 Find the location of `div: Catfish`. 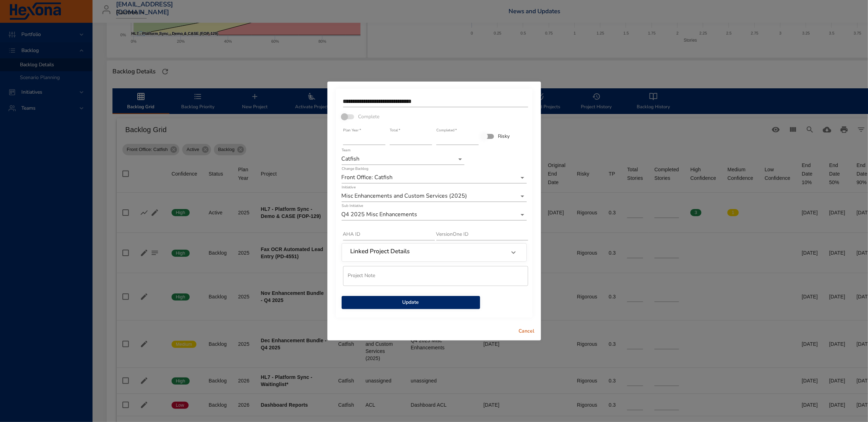

div: Catfish is located at coordinates (402, 159).